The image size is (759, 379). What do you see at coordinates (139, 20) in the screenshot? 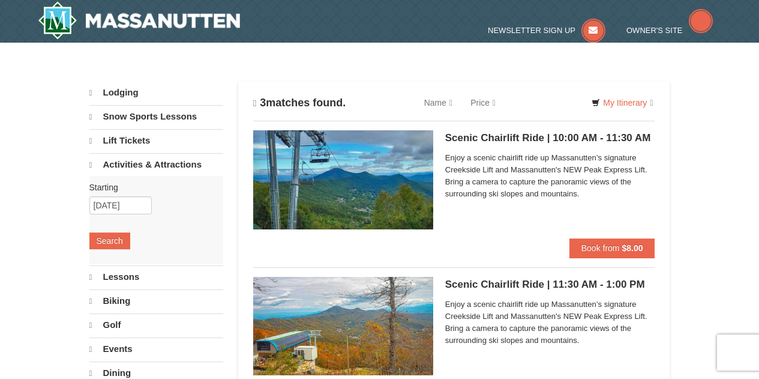
I see `a: Massanutten Resort` at bounding box center [139, 20].